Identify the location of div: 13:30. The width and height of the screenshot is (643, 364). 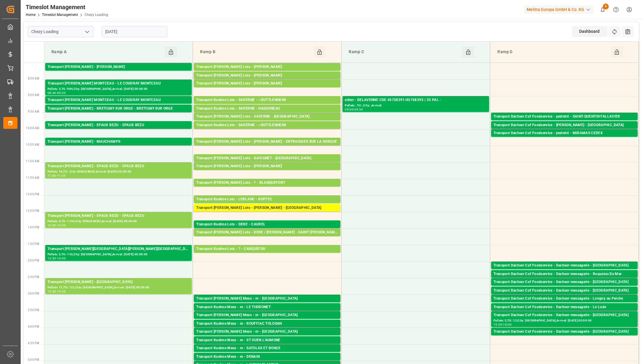
(52, 258).